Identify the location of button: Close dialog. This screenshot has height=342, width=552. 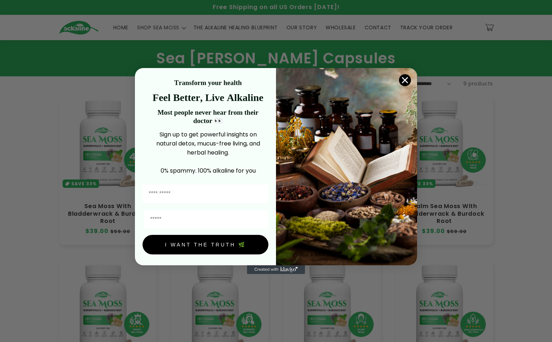
(405, 80).